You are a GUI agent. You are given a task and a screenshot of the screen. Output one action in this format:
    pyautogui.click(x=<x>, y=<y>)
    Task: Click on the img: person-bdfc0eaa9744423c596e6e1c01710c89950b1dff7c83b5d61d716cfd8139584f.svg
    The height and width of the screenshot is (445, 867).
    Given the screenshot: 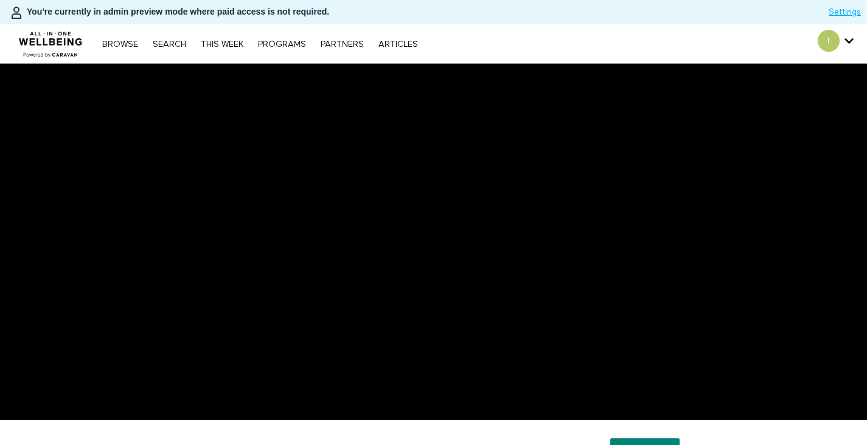 What is the action you would take?
    pyautogui.click(x=16, y=13)
    